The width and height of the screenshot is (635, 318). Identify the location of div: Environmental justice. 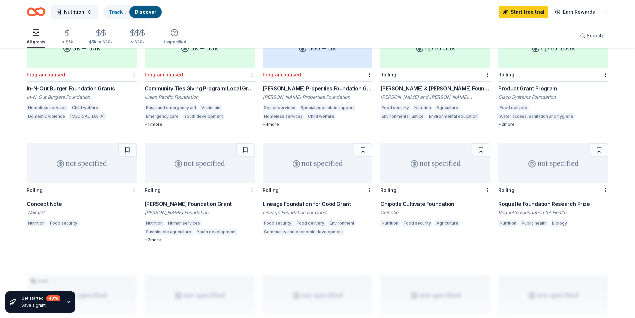
(403, 116).